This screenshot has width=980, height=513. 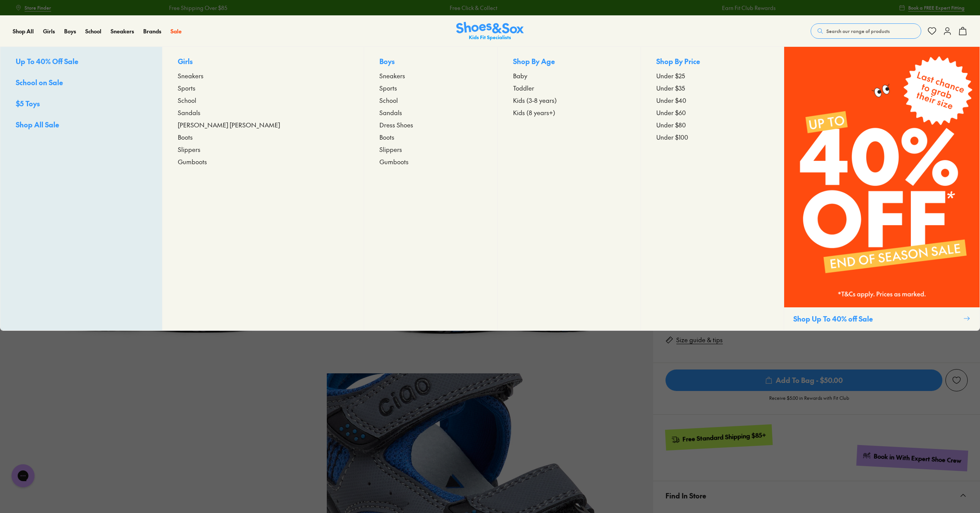 What do you see at coordinates (15, 14) in the screenshot?
I see `button: Open gorgias live chat` at bounding box center [15, 14].